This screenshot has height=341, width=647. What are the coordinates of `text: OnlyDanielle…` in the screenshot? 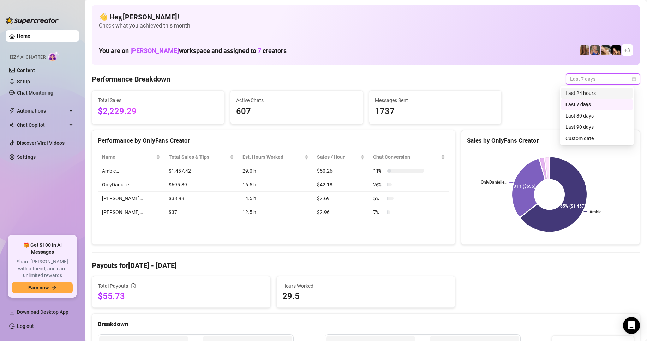 It's located at (494, 183).